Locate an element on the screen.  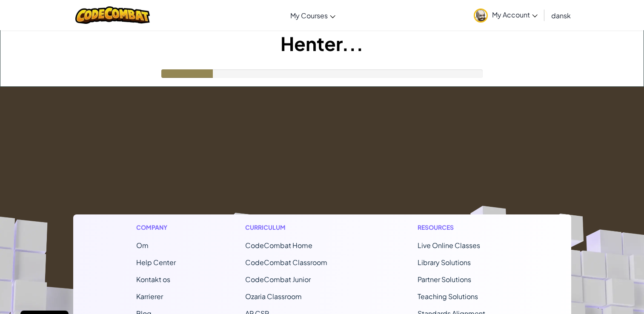
a: Teaching Solutions is located at coordinates (447, 296).